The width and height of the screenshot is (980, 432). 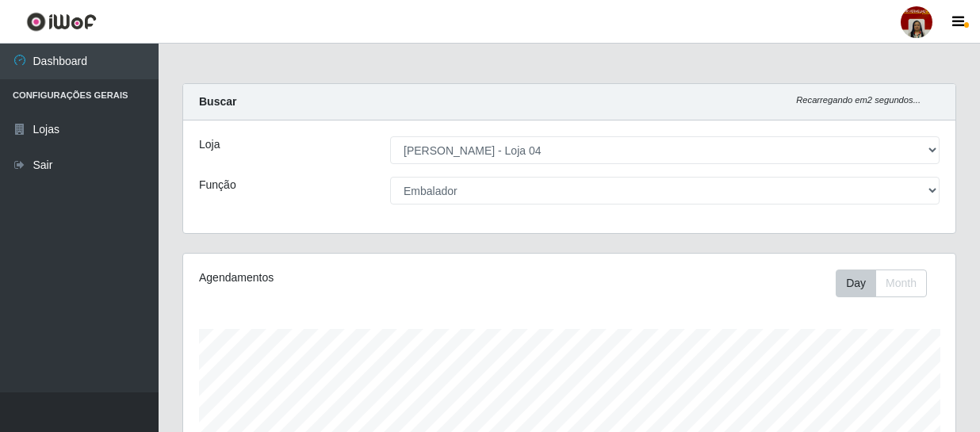 I want to click on button: Month, so click(x=900, y=284).